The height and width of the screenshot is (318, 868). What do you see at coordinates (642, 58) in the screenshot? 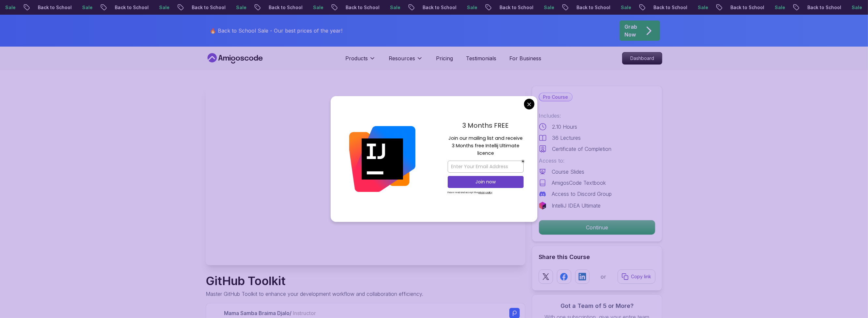
I see `a: Dashboard` at bounding box center [642, 58].